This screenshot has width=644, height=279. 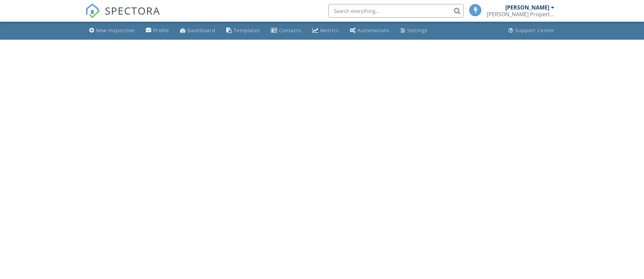 I want to click on div: Templates, so click(x=247, y=30).